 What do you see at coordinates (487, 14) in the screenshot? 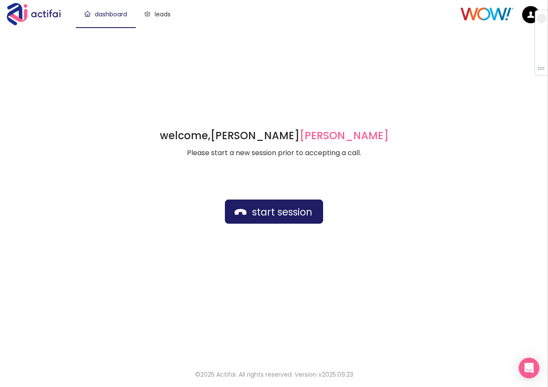
I see `img: Client Logo` at bounding box center [487, 14].